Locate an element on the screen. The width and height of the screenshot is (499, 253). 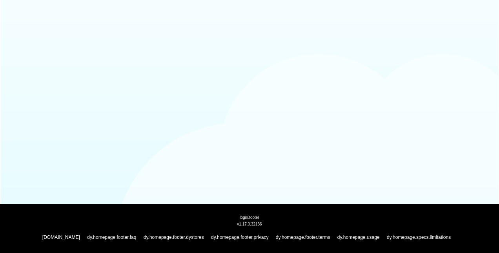
span: login.footer is located at coordinates (249, 217).